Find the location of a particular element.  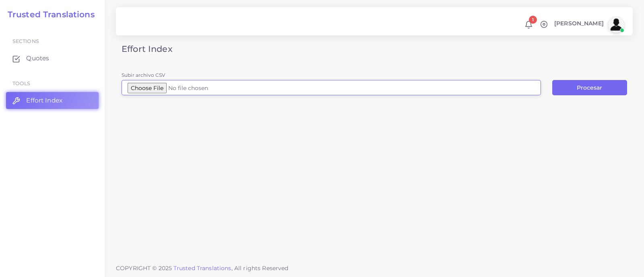

img: avatar is located at coordinates (616, 25).